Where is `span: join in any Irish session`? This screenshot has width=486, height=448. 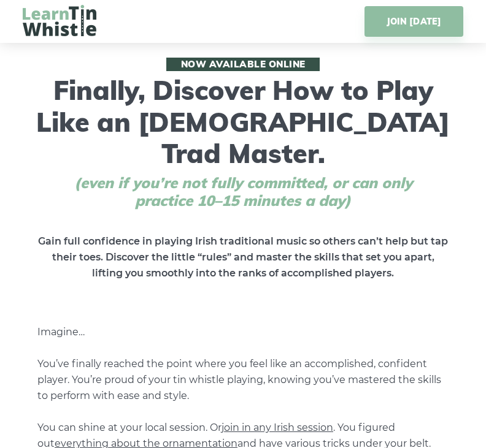
span: join in any Irish session is located at coordinates (278, 427).